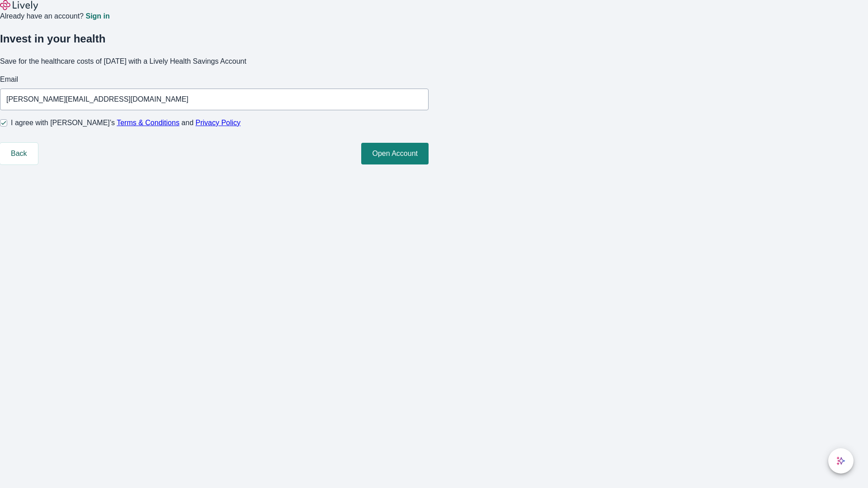  What do you see at coordinates (841, 461) in the screenshot?
I see `button: chat` at bounding box center [841, 461].